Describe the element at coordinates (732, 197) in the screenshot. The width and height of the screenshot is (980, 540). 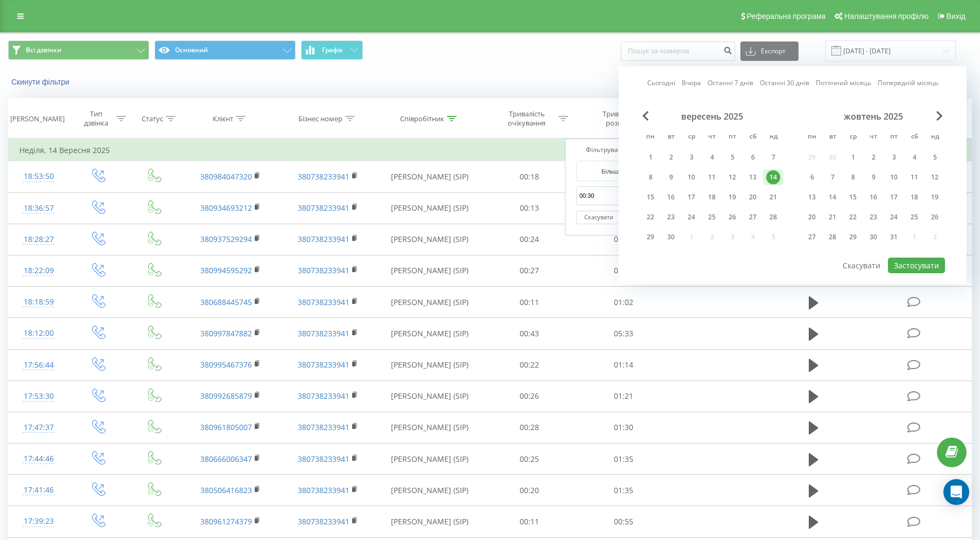
I see `div: пт 19 вер 2025 р.` at that location.